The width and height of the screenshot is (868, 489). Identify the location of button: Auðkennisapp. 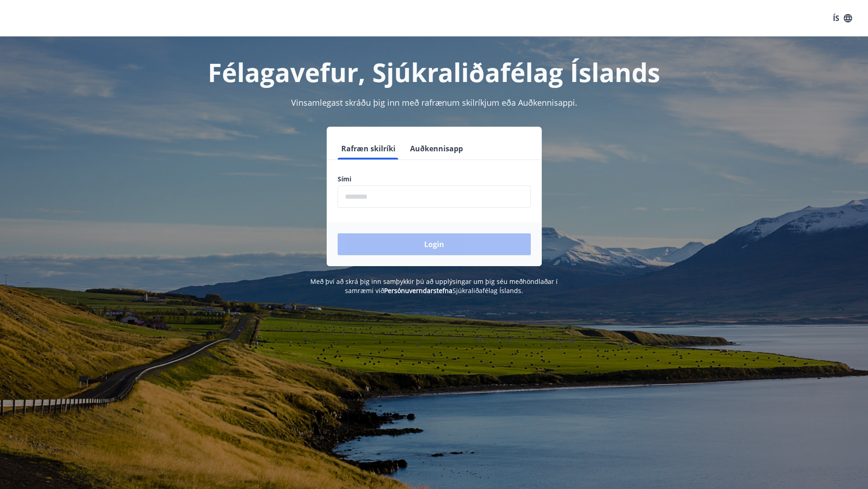
(436, 149).